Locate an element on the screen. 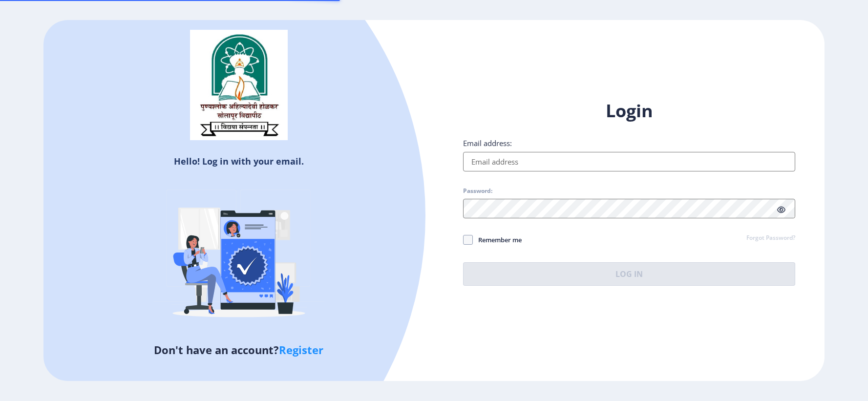 This screenshot has height=401, width=868. input: Email address is located at coordinates (629, 162).